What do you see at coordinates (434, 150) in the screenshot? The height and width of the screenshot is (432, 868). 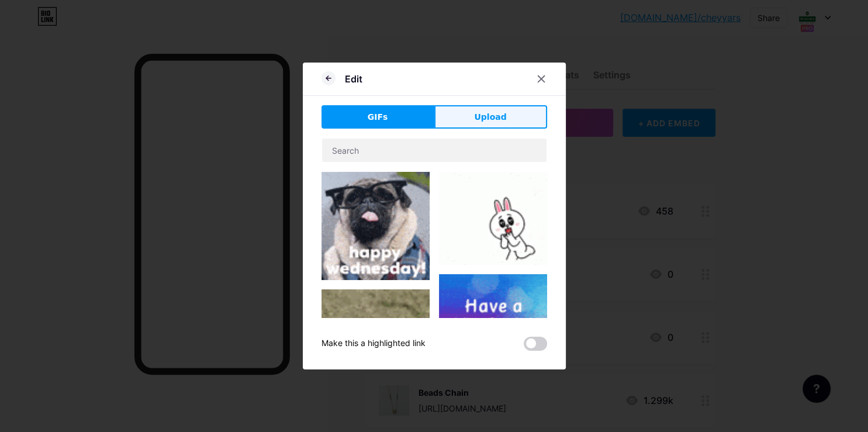 I see `input: Search` at bounding box center [434, 150].